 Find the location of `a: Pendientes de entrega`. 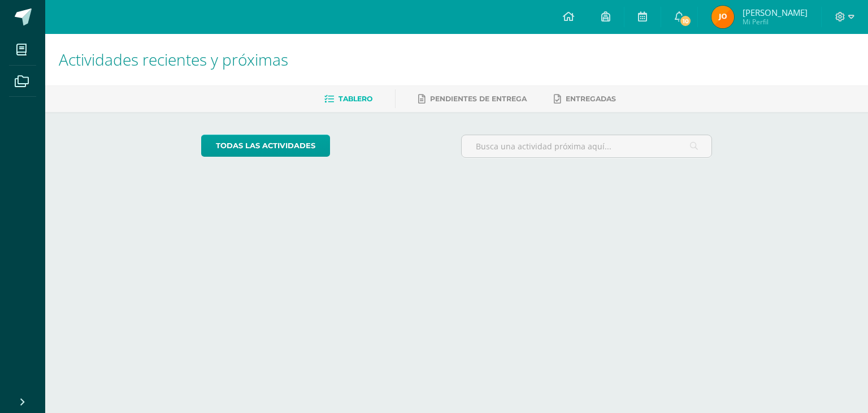

a: Pendientes de entrega is located at coordinates (473, 99).